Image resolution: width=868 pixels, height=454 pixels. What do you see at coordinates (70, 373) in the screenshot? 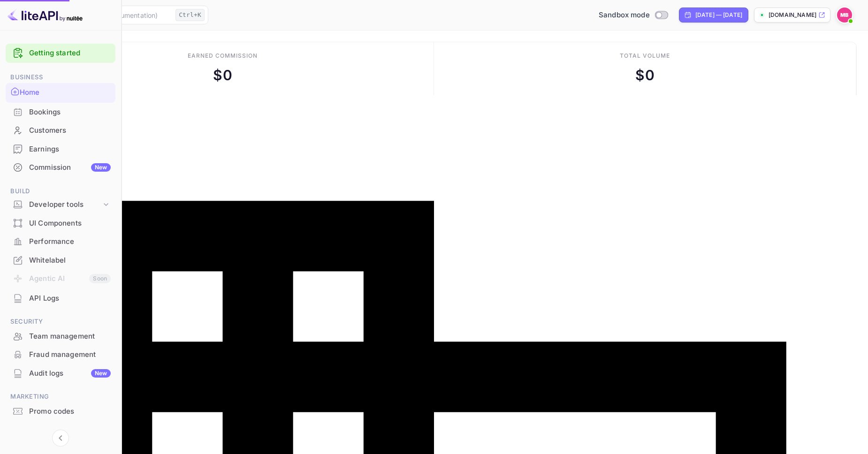
I see `div: Audit logs` at bounding box center [70, 373].